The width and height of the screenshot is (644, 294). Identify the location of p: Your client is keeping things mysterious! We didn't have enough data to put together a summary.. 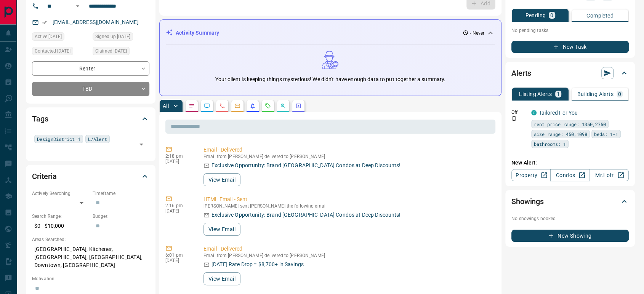
(330, 79).